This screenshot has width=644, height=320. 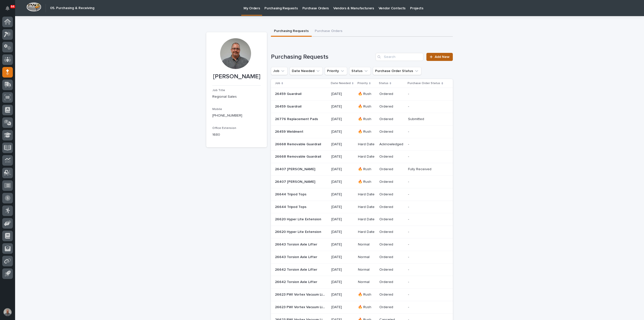 I want to click on p: 26776 Replacement Pads, so click(x=297, y=119).